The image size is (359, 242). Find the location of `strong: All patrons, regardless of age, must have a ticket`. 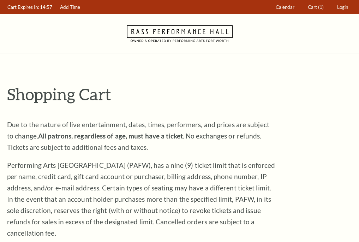

strong: All patrons, regardless of age, must have a ticket is located at coordinates (110, 135).